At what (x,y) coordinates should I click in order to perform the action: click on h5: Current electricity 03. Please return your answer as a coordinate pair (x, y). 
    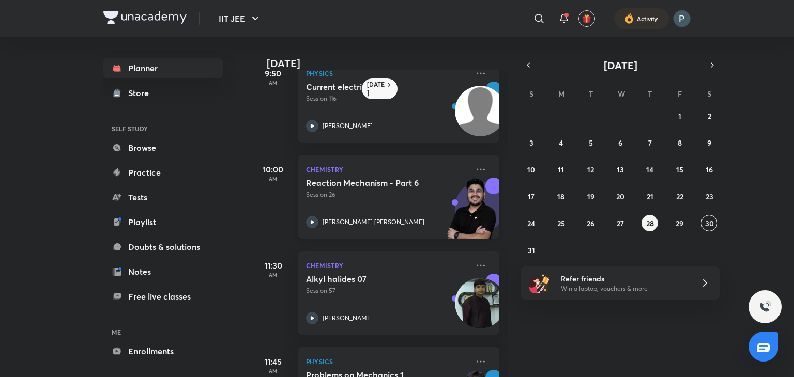
    Looking at the image, I should click on (370, 87).